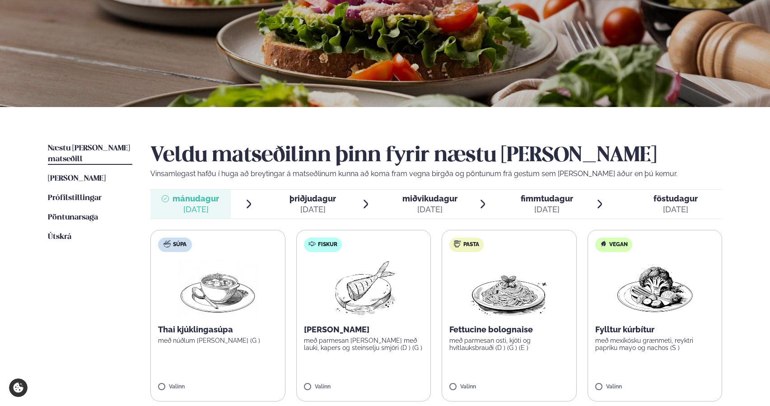  I want to click on span: föstudagur, so click(675, 198).